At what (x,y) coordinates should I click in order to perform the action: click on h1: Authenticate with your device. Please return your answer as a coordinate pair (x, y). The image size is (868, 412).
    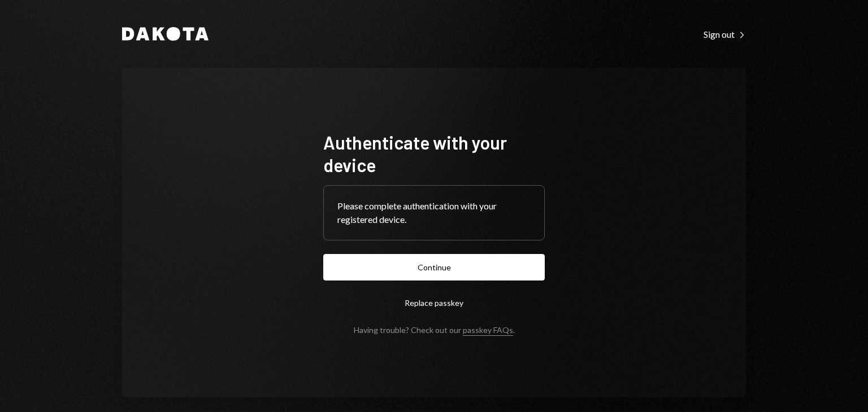
    Looking at the image, I should click on (434, 154).